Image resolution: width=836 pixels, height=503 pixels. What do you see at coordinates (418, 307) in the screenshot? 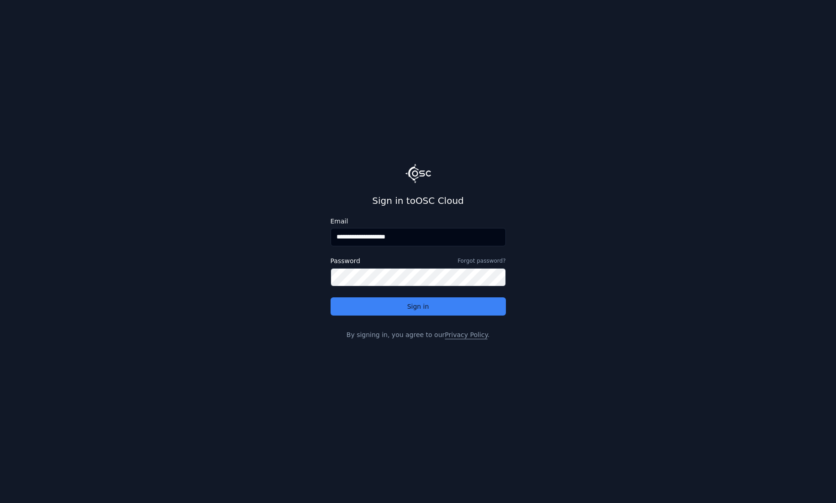
I see `button: Sign in` at bounding box center [418, 307].